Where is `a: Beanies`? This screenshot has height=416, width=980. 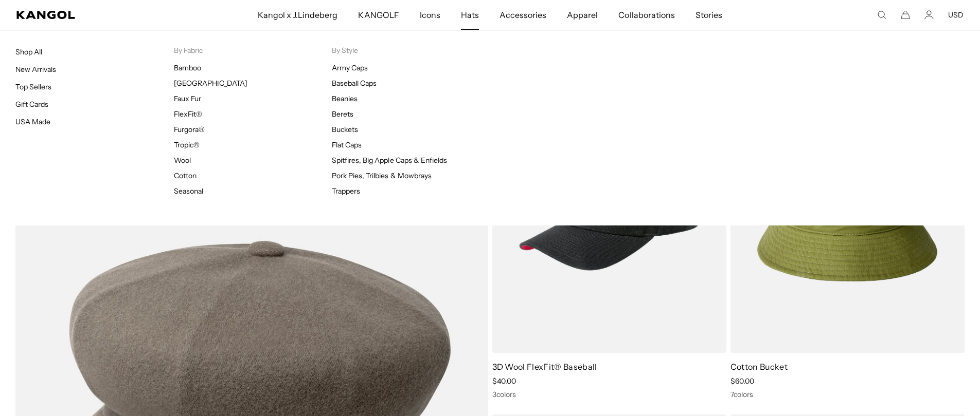 a: Beanies is located at coordinates (345, 99).